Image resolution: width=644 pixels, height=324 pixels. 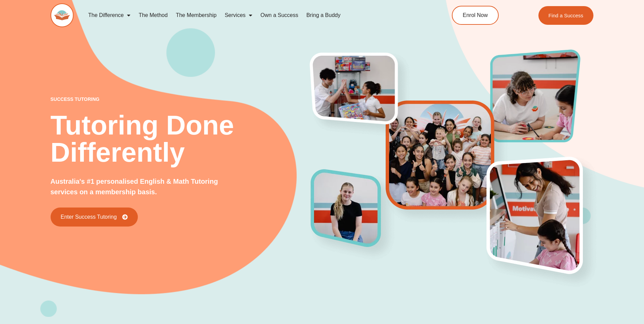 I want to click on a: Enrol Now, so click(x=475, y=16).